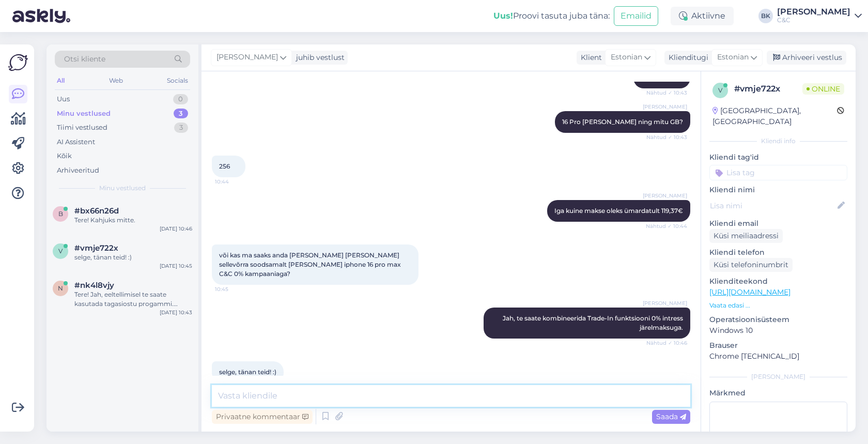  I want to click on div: Küsi meiliaadressi, so click(746, 236).